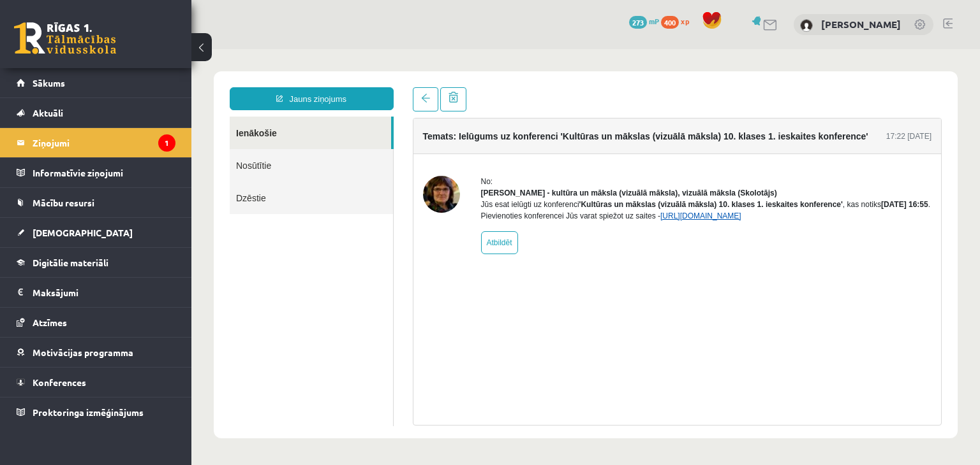  I want to click on a: Mācību resursi, so click(96, 202).